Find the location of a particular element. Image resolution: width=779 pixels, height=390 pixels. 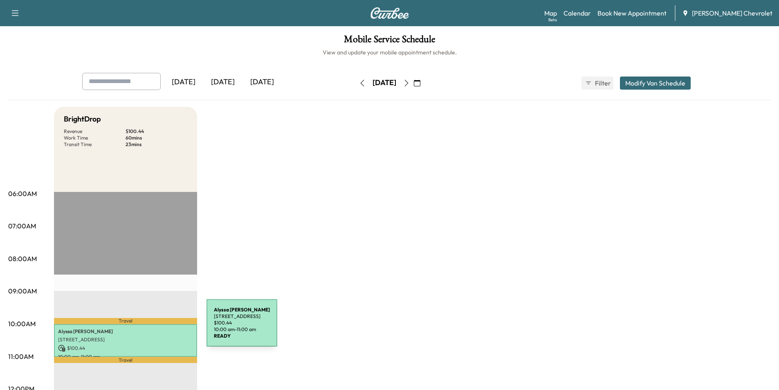

span: Filter is located at coordinates (603, 83).